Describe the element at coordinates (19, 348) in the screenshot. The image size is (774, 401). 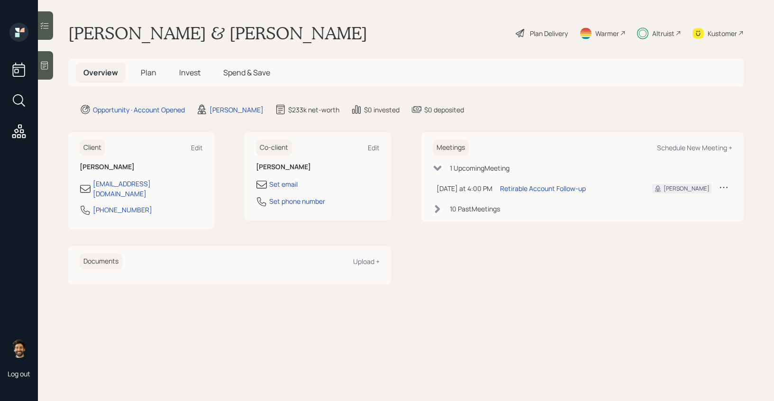
I see `img: eric-schwartz-headshot.png` at that location.